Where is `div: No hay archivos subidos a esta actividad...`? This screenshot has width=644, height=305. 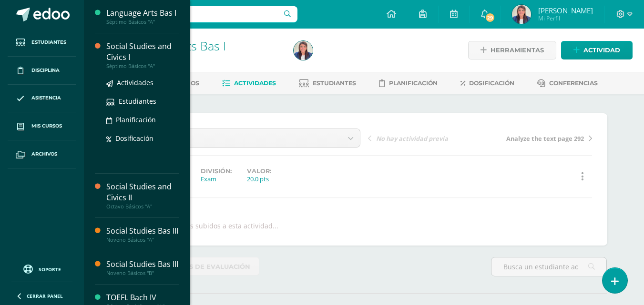 div: No hay archivos subidos a esta actividad... is located at coordinates (210, 226).